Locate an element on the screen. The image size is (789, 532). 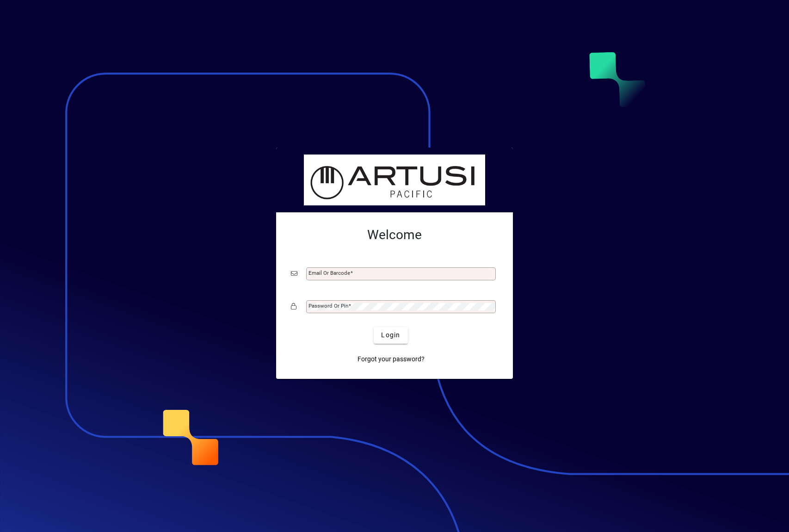
span: Forgot your password? is located at coordinates (391, 359).